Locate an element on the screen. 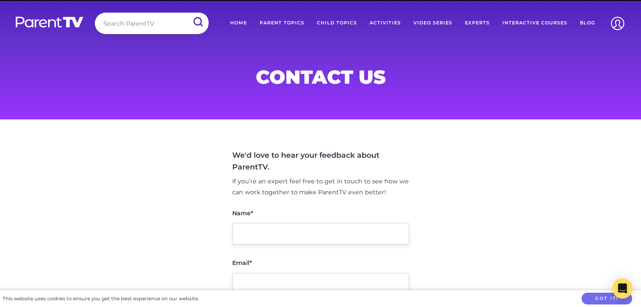 The width and height of the screenshot is (641, 307). label: Email* is located at coordinates (242, 263).